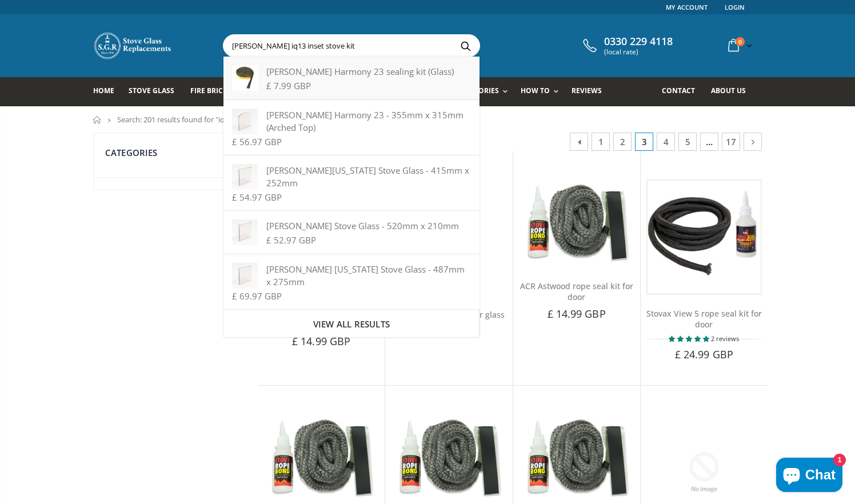  I want to click on span: 0, so click(740, 41).